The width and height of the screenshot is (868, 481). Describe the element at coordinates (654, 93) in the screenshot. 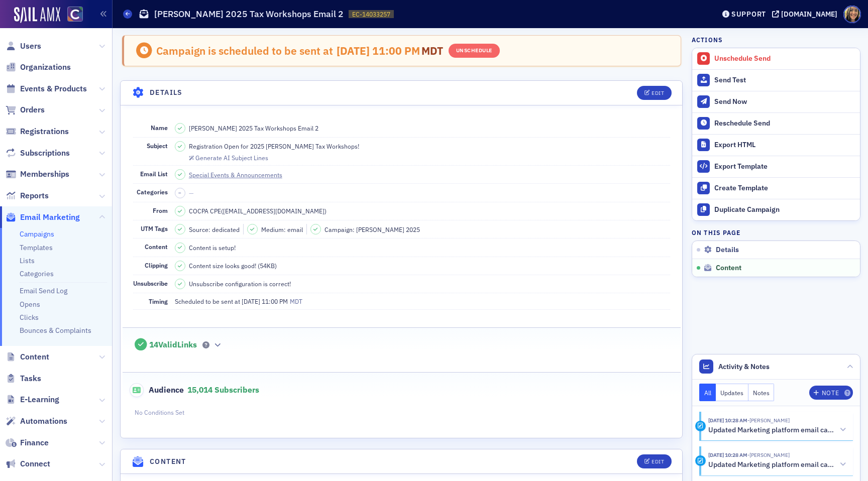

I see `button: Edit` at that location.